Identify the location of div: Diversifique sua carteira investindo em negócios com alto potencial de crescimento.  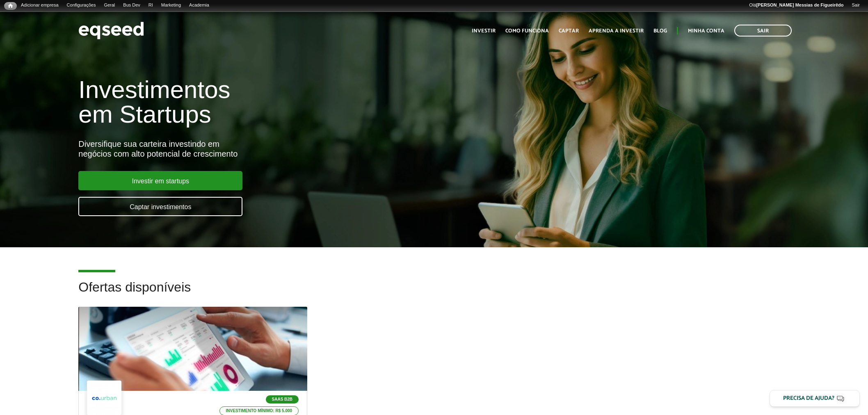
(289, 149).